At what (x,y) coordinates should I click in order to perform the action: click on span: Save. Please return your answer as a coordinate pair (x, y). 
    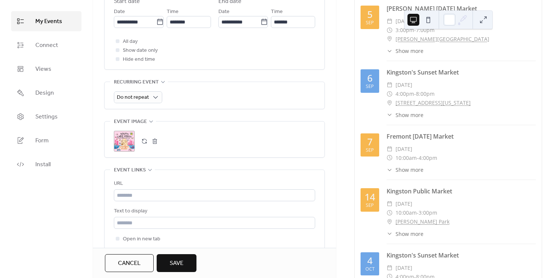
    Looking at the image, I should click on (176, 263).